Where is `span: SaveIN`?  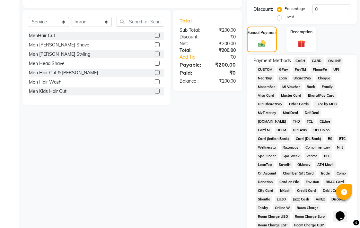
span: SaveIN is located at coordinates (285, 165).